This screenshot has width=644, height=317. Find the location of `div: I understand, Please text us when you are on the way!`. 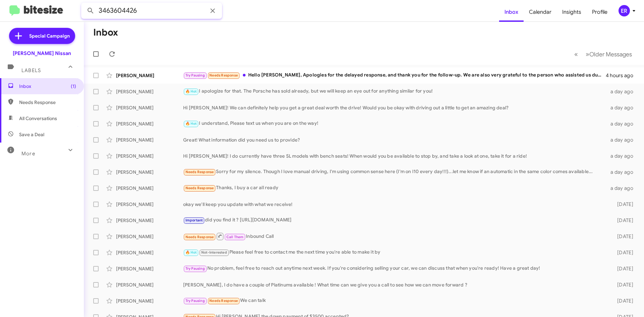

div: I understand, Please text us when you are on the way! is located at coordinates (395, 124).